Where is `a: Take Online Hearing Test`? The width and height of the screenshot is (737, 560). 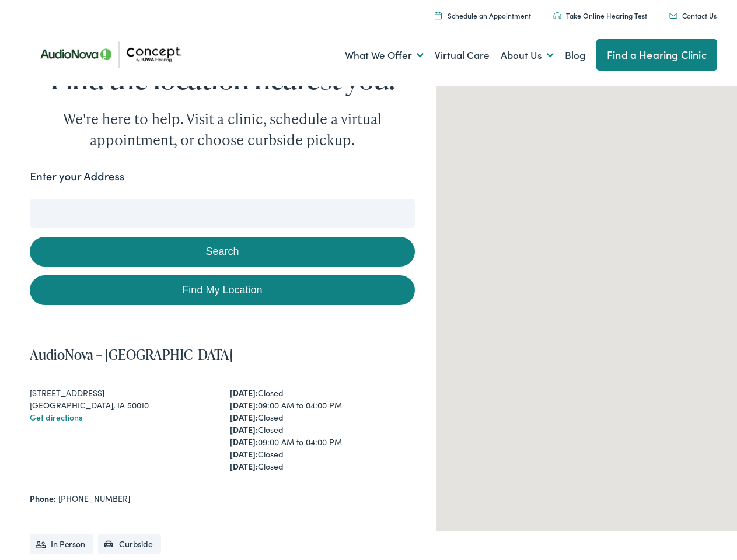
a: Take Online Hearing Test is located at coordinates (599, 12).